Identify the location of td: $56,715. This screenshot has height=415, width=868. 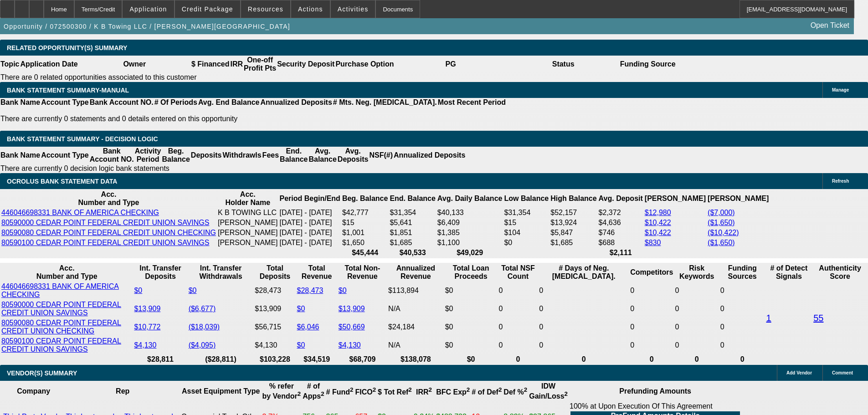
(275, 327).